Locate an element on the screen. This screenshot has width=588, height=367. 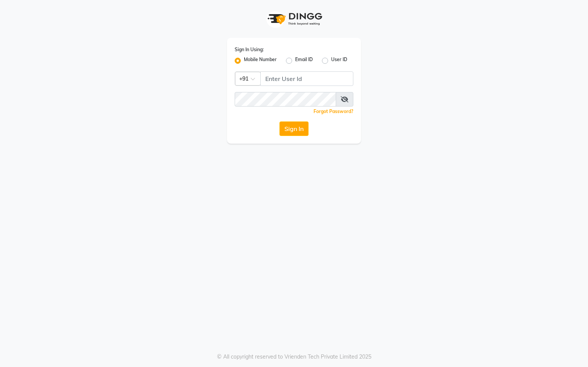
img: logo1.svg is located at coordinates (294, 19).